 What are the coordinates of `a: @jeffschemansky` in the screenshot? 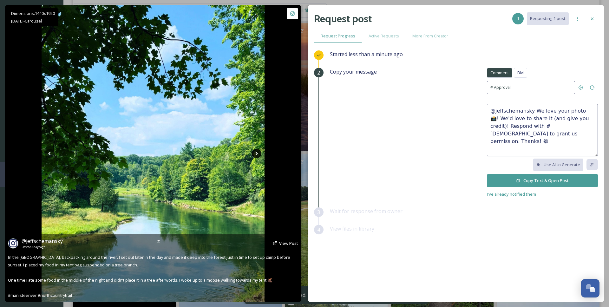 It's located at (42, 241).